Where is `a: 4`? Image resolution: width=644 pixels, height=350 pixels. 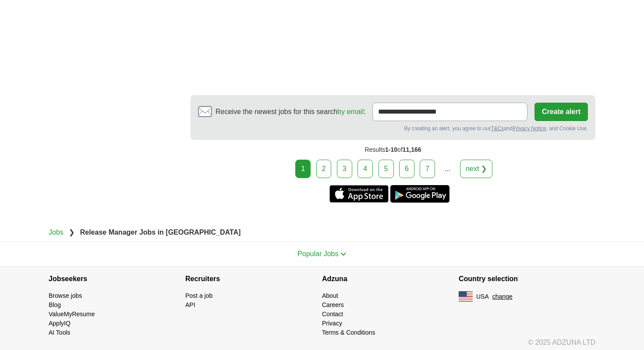
a: 4 is located at coordinates (365, 169).